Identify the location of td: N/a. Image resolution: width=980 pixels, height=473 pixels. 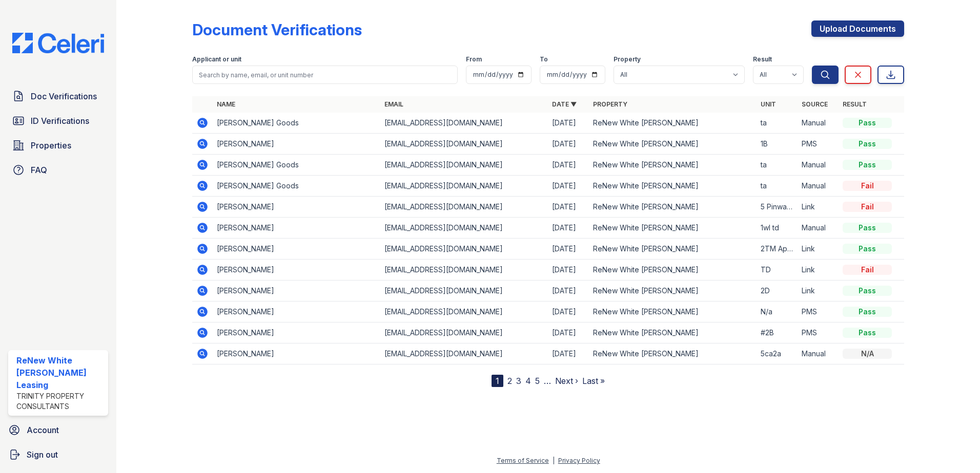
(777, 312).